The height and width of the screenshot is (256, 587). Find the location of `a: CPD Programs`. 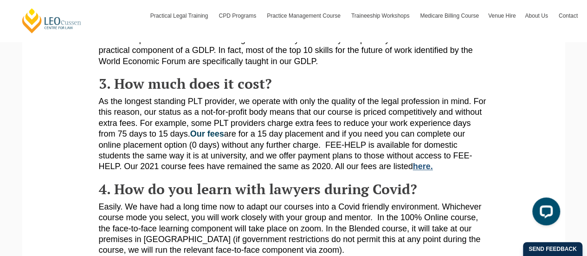

a: CPD Programs is located at coordinates (238, 16).